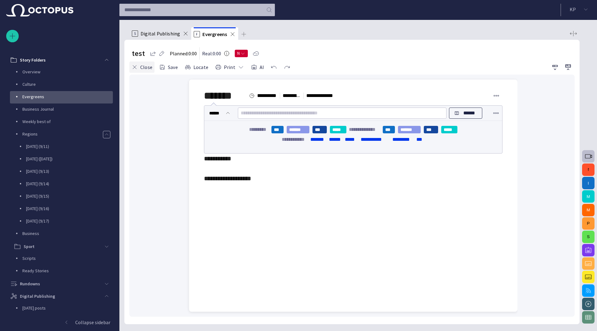 The image size is (597, 331). Describe the element at coordinates (589, 170) in the screenshot. I see `button: f` at that location.